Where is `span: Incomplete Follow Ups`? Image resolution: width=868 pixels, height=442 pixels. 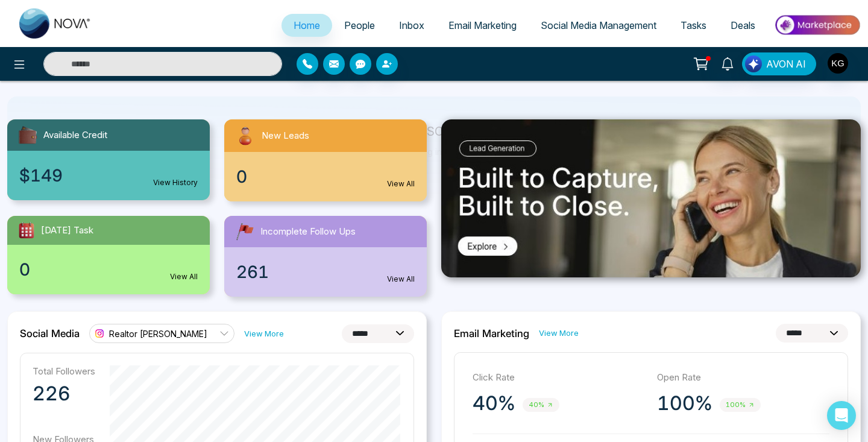 span: Incomplete Follow Ups is located at coordinates (308, 232).